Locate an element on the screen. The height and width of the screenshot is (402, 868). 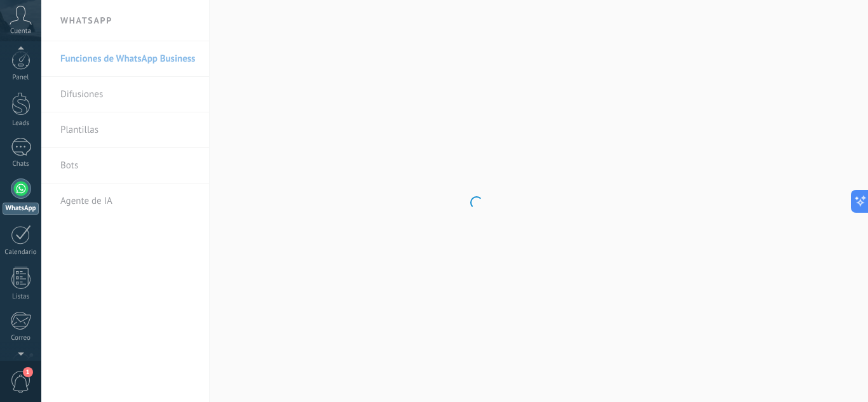
div: Calendario is located at coordinates (21, 252).